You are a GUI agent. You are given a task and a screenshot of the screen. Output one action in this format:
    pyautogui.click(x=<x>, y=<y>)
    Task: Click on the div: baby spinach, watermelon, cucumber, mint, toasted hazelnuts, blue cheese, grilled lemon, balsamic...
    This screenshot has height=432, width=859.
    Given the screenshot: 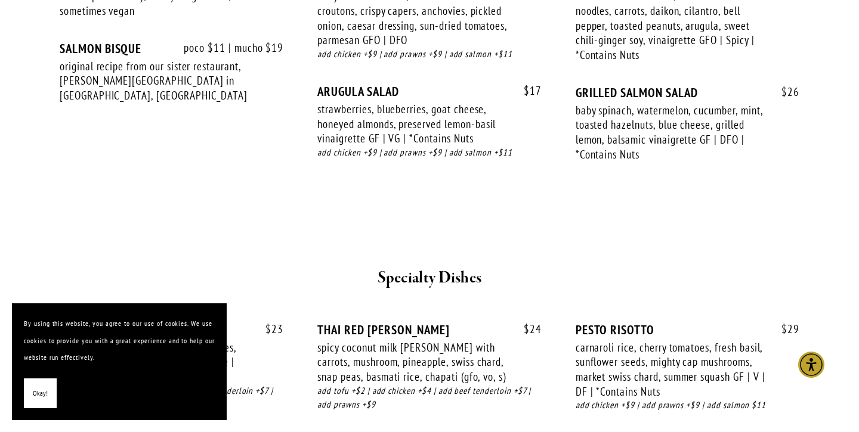 What is the action you would take?
    pyautogui.click(x=670, y=132)
    